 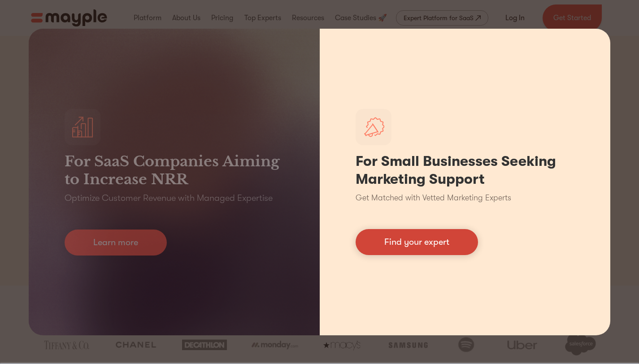 I want to click on h1: For Small Businesses Seeking Marketing Support, so click(x=465, y=170).